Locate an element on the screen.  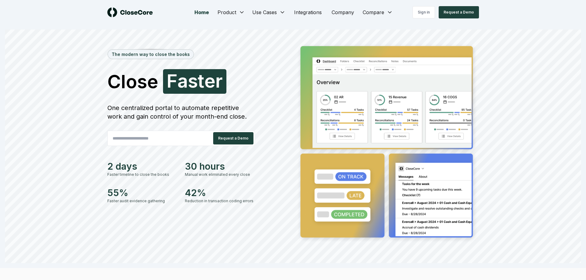
div: 42% is located at coordinates (220, 193).